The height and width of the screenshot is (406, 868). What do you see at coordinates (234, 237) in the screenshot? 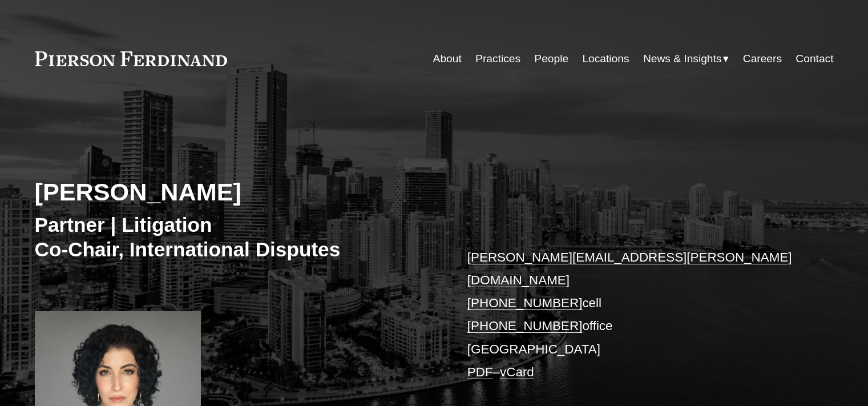
I see `h3: Partner | Litigation Co-Chair, International Disputes` at bounding box center [234, 237].